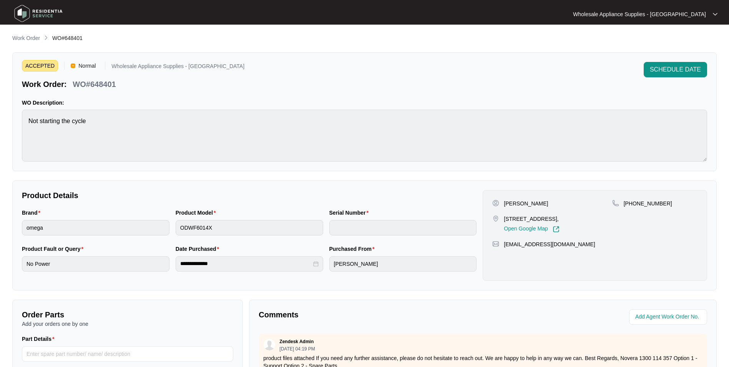 This screenshot has width=729, height=367. Describe the element at coordinates (353, 249) in the screenshot. I see `label: Purchased From` at that location.